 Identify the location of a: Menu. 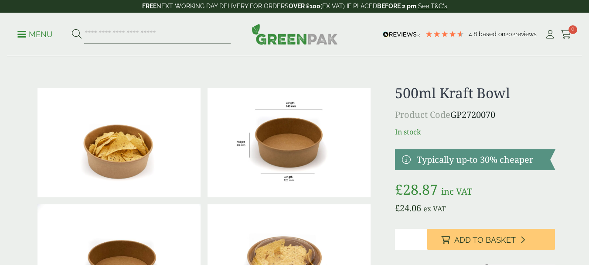
(35, 34).